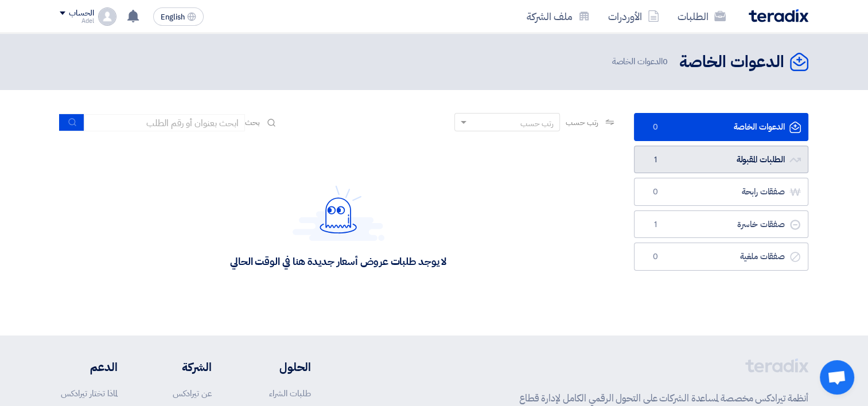 This screenshot has width=868, height=406. What do you see at coordinates (721, 127) in the screenshot?
I see `a: الدعوات الخاصة0` at bounding box center [721, 127].